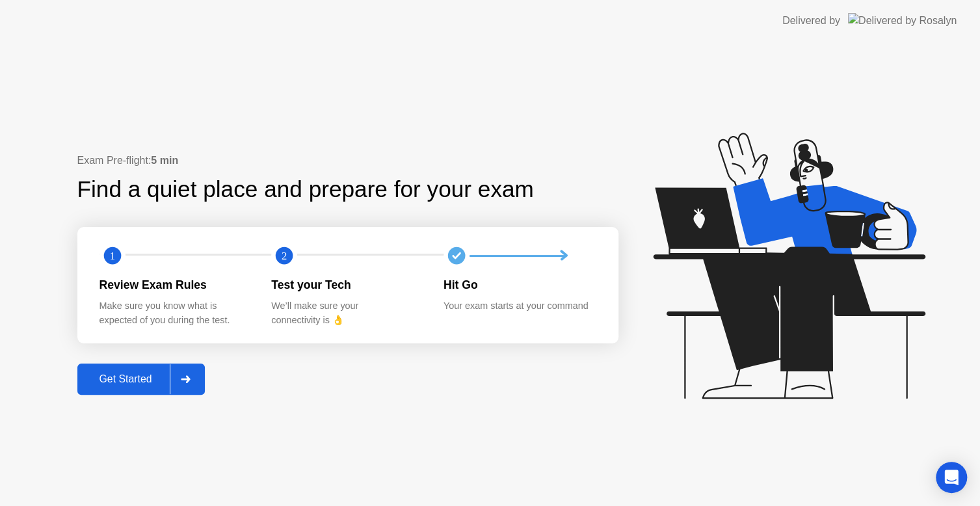 This screenshot has width=980, height=506. What do you see at coordinates (164, 160) in the screenshot?
I see `b: 5 min` at bounding box center [164, 160].